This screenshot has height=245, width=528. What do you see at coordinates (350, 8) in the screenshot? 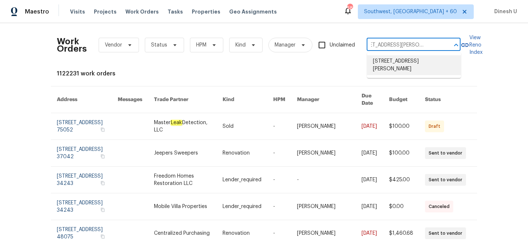
I see `div: 584` at bounding box center [350, 8].